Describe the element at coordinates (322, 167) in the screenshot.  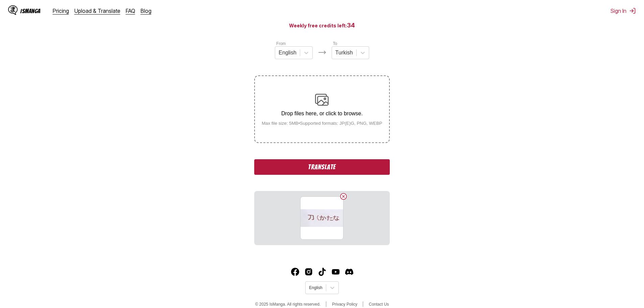
I see `button: Translate` at that location.